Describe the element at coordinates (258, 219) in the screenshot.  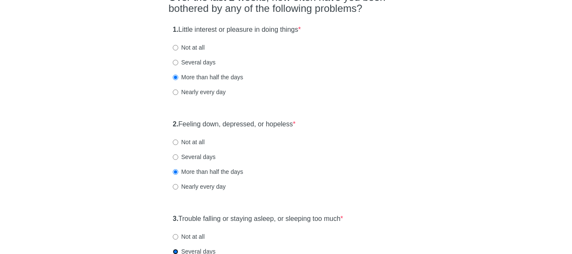
I see `label: Trouble falling or staying asleep, or sleeping too much` at that location.